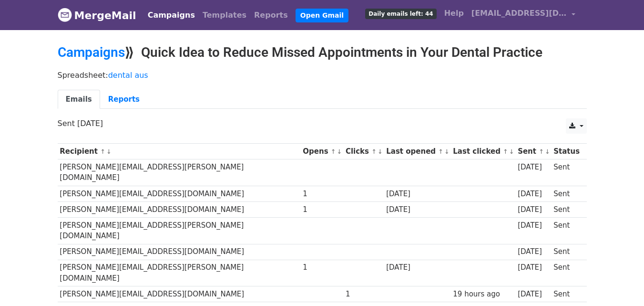 The width and height of the screenshot is (644, 306). I want to click on a: Emails, so click(78, 99).